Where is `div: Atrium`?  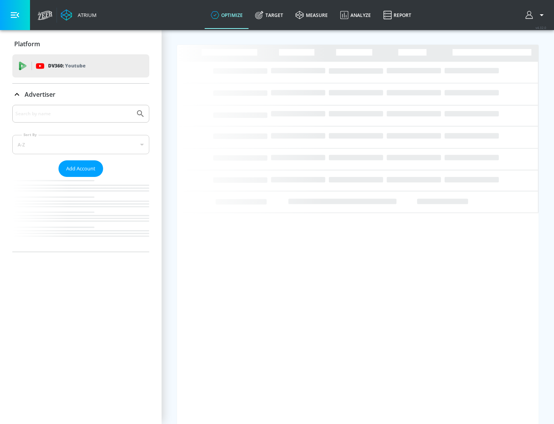
div: Atrium is located at coordinates (85, 15).